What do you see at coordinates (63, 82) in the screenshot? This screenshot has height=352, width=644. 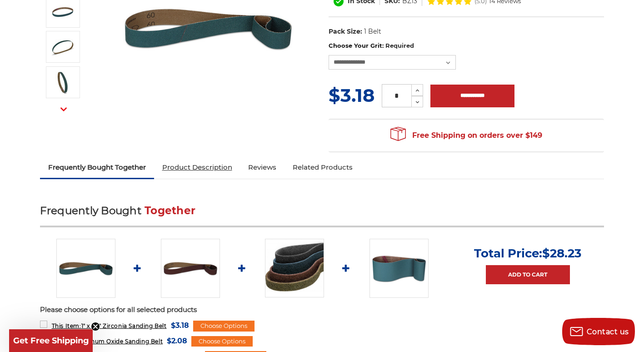 I see `img: 1" x 30" - Zirconia Sanding Belt` at bounding box center [63, 82].